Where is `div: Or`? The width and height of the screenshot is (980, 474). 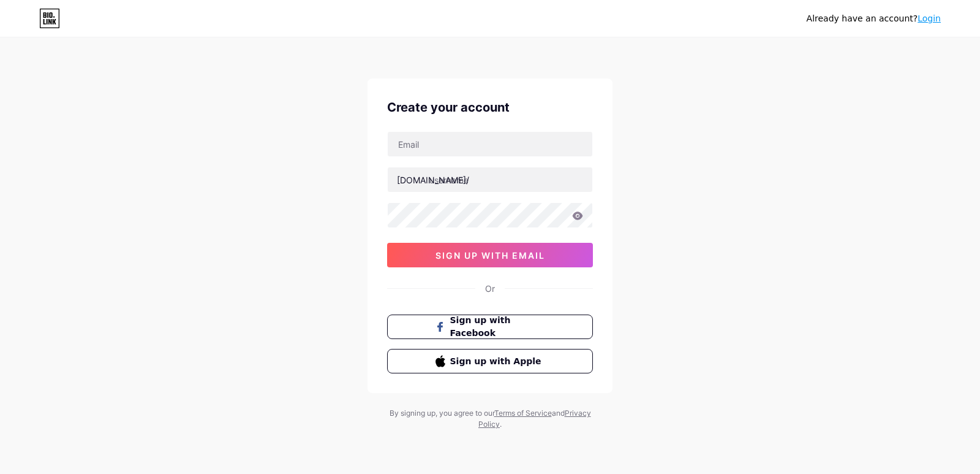
div: Or is located at coordinates (490, 288).